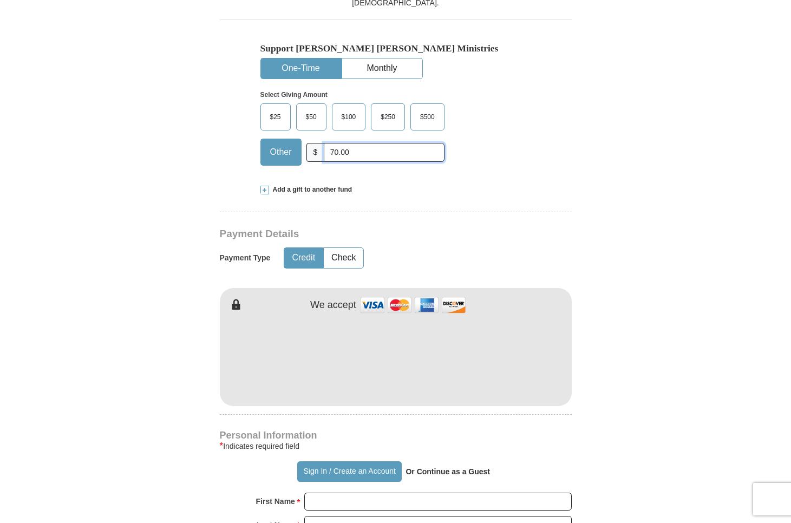 The image size is (791, 523). What do you see at coordinates (427, 117) in the screenshot?
I see `span: $500` at bounding box center [427, 117].